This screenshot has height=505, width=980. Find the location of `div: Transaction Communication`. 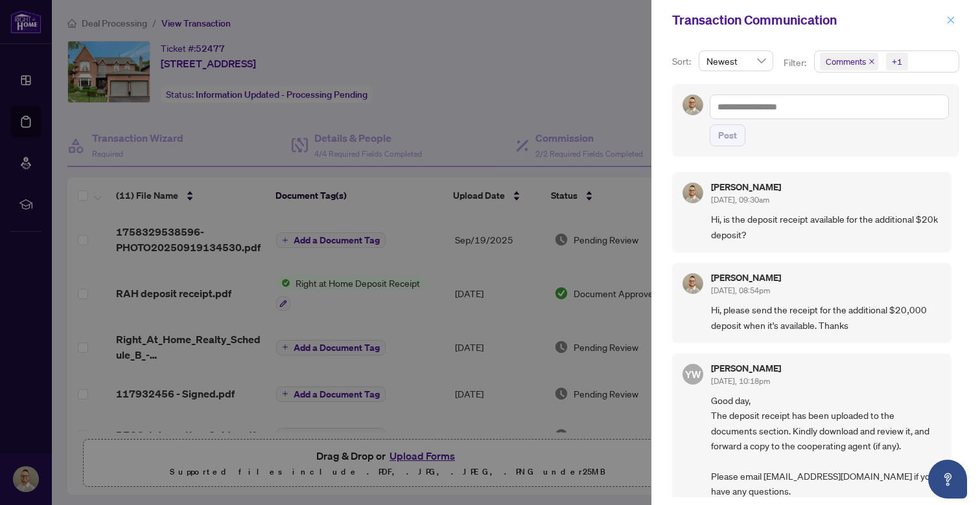

div: Transaction Communication is located at coordinates (807, 20).